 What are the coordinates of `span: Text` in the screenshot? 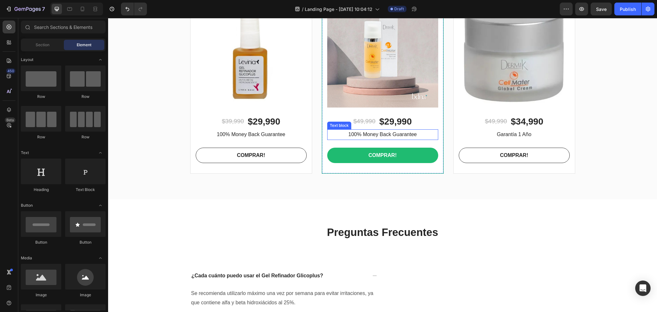 It's located at (25, 153).